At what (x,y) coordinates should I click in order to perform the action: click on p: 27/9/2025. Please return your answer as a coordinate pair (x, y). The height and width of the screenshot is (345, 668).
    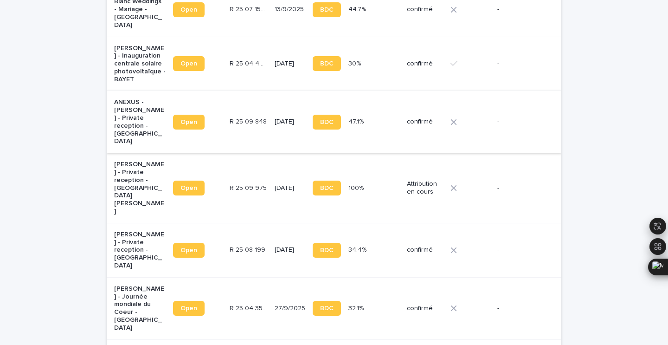
    Looking at the image, I should click on (290, 308).